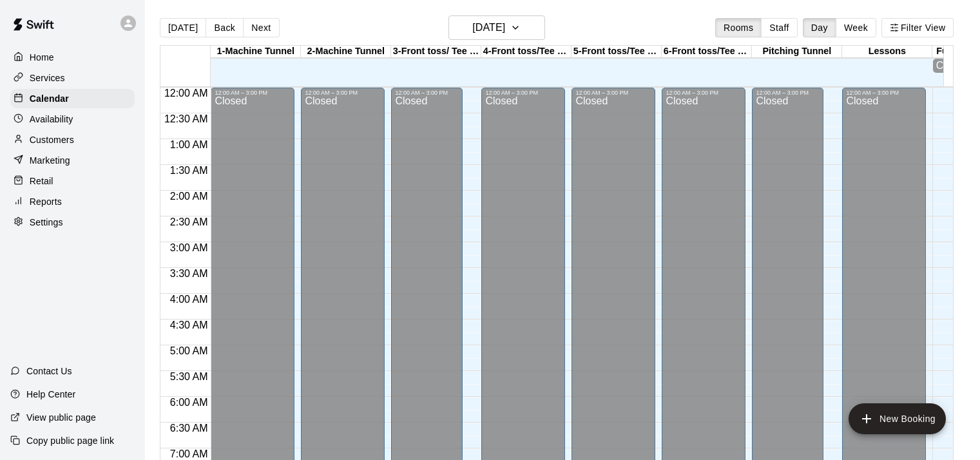 The image size is (980, 460). Describe the element at coordinates (189, 299) in the screenshot. I see `span: 4:00 AM` at that location.